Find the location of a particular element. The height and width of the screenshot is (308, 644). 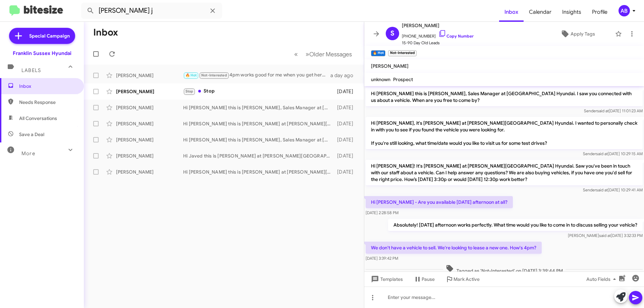

div: a day ago is located at coordinates (344, 75).